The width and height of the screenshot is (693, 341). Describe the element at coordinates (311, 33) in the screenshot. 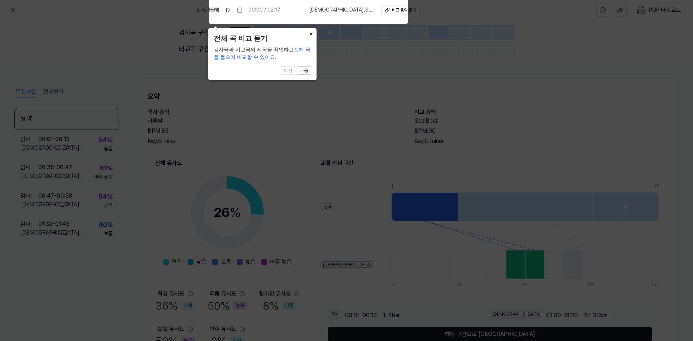

I see `button: Close` at that location.